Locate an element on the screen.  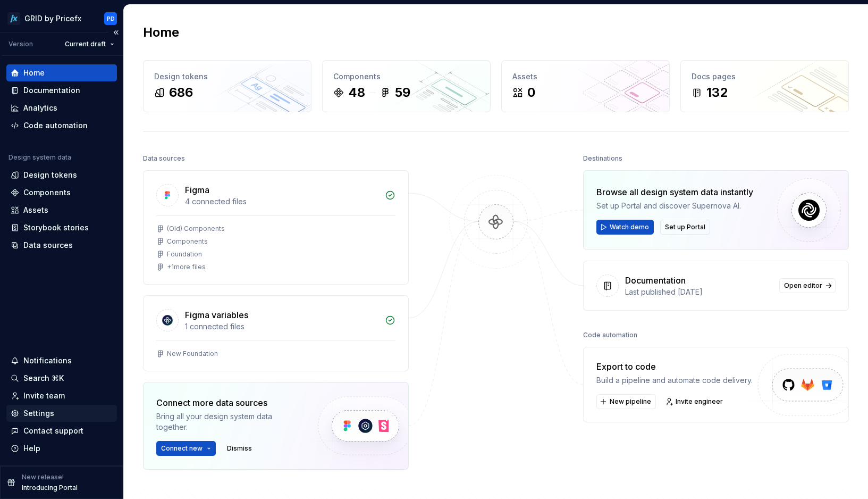
h2: Home is located at coordinates (161, 32).